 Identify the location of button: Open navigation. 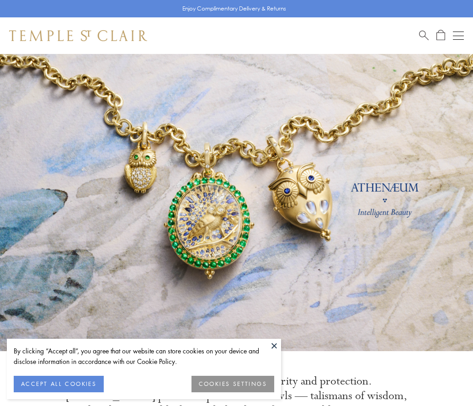
(458, 36).